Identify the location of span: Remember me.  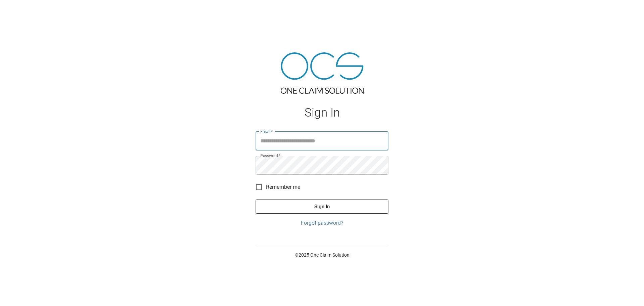
(283, 187).